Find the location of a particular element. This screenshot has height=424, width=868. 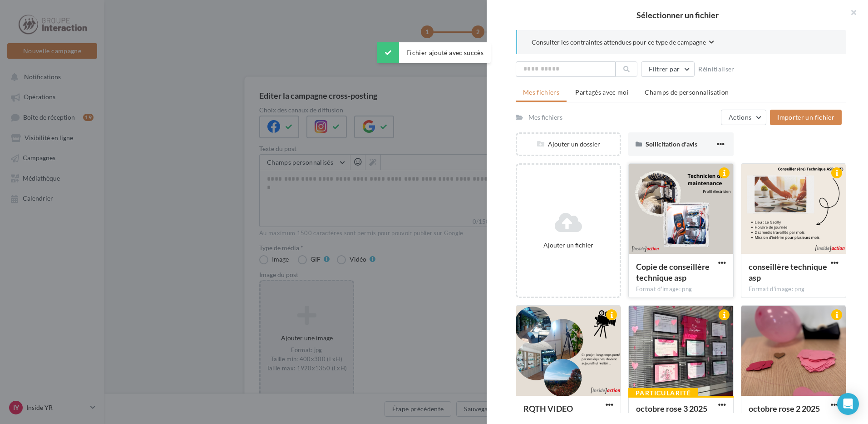

div: Particularité is located at coordinates (664, 392).